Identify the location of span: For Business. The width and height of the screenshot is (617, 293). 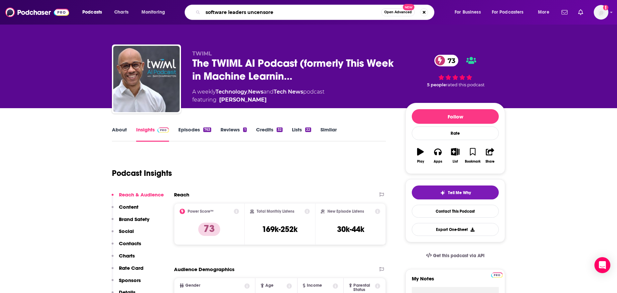
(467, 12).